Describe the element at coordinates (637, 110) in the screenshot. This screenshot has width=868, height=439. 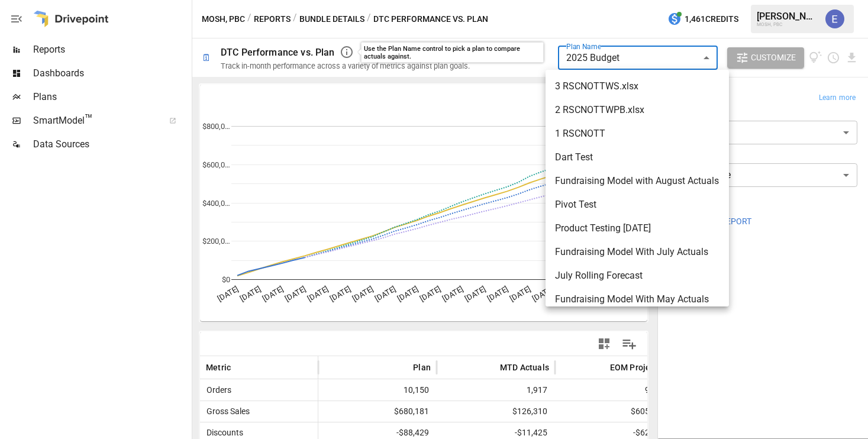
I see `span: 2 RSCNOTTWPB.xlsx` at that location.